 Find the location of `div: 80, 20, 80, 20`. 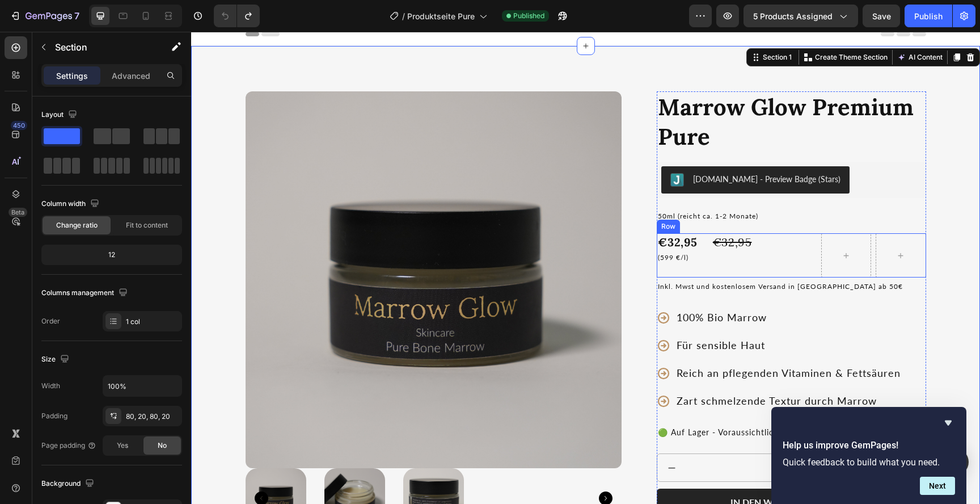

div: 80, 20, 80, 20 is located at coordinates (153, 416).